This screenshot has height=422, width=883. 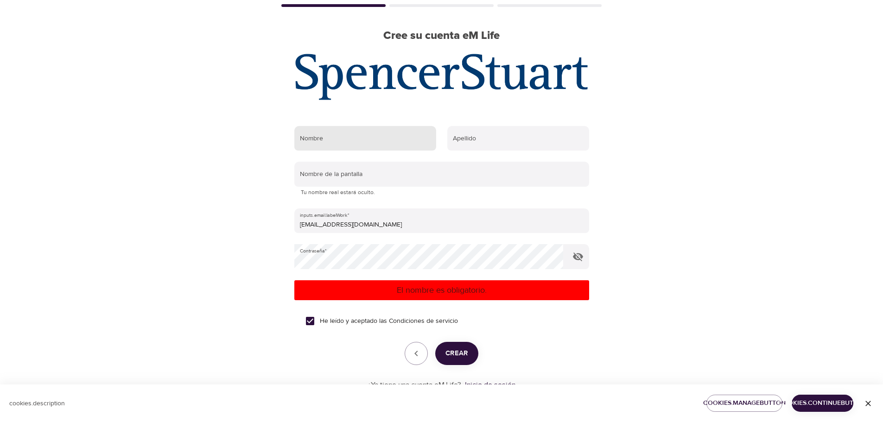 What do you see at coordinates (423, 321) in the screenshot?
I see `a: Condiciones de servicio` at bounding box center [423, 321].